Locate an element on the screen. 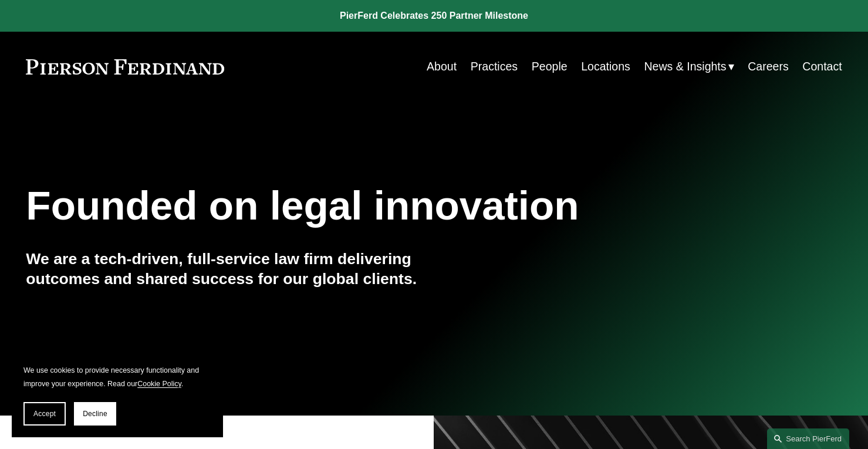  span: Decline is located at coordinates (95, 414).